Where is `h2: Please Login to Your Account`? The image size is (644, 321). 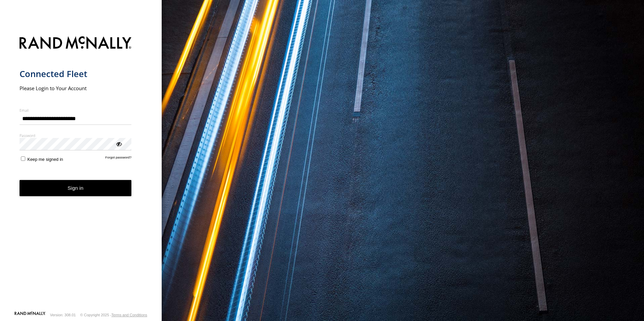 h2: Please Login to Your Account is located at coordinates (76, 88).